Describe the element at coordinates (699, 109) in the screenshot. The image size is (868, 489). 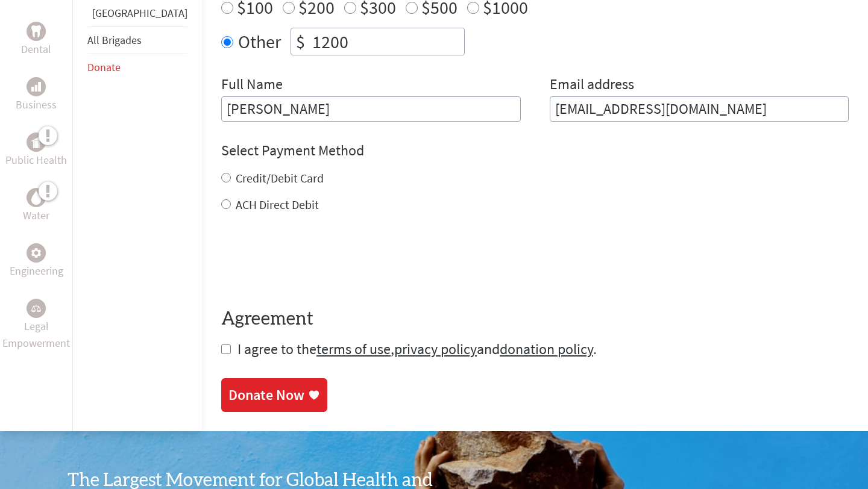
I see `input: Your Email` at that location.